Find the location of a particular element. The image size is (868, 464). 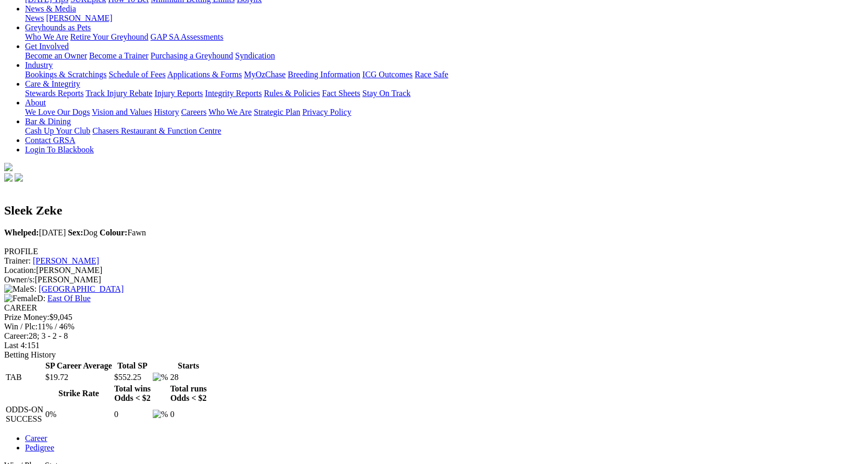

a: Career is located at coordinates (36, 438).